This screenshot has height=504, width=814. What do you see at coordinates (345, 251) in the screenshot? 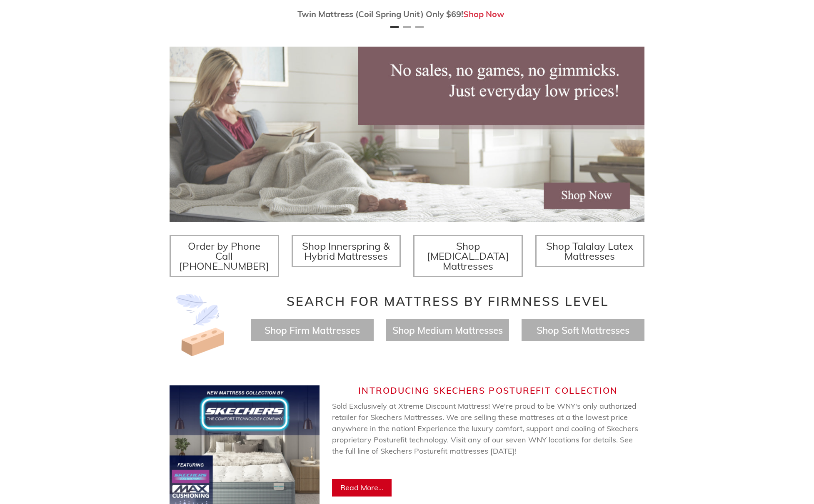
I see `span: Shop Innerspring & Hybrid Mattresses` at bounding box center [345, 251].